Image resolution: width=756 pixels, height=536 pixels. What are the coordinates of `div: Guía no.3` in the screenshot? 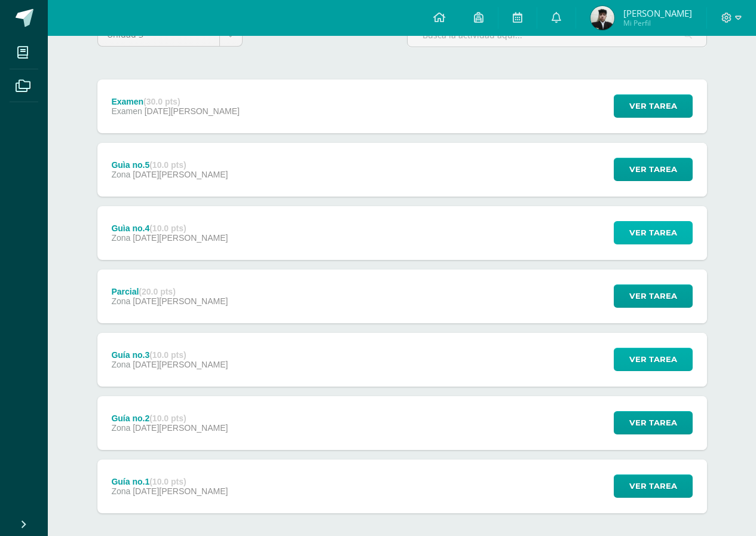 It's located at (169, 355).